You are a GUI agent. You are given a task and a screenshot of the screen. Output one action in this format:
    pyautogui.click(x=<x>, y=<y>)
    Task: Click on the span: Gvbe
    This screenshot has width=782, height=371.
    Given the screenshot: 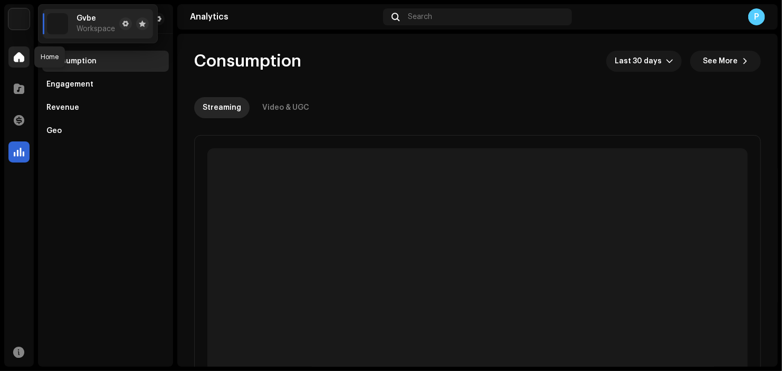 What is the action you would take?
    pyautogui.click(x=86, y=18)
    